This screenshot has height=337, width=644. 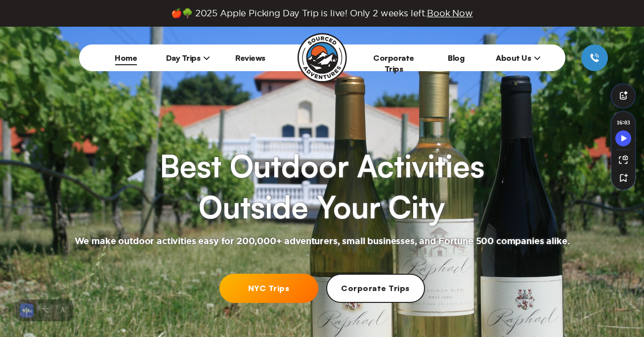 What do you see at coordinates (322, 13) in the screenshot?
I see `span: 🍎🌳 2025 Apple Picking Day Trip is live! Only 2 weeks left.` at bounding box center [322, 13].